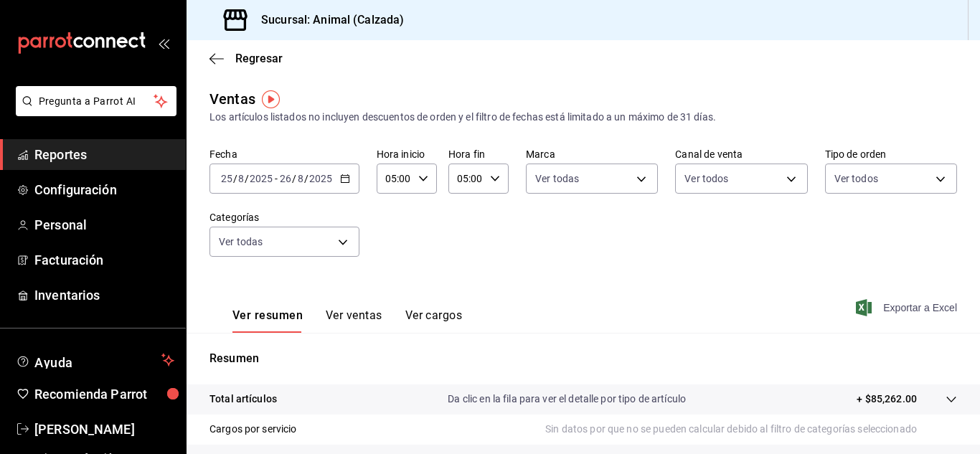 This screenshot has height=454, width=980. What do you see at coordinates (104, 224) in the screenshot?
I see `span: Personal` at bounding box center [104, 224].